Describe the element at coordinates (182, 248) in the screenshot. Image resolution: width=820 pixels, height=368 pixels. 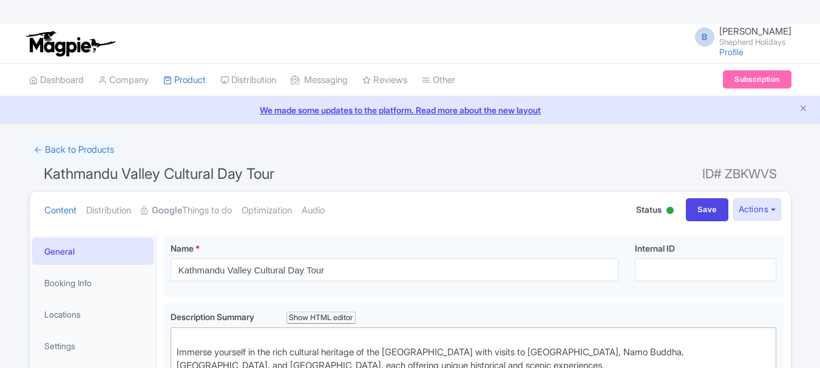
I see `span: Name` at that location.